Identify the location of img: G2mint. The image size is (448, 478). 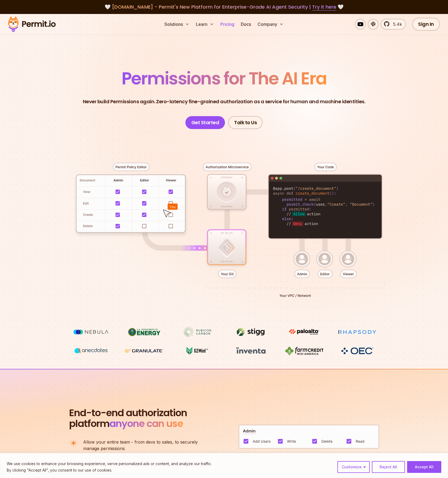
(197, 351).